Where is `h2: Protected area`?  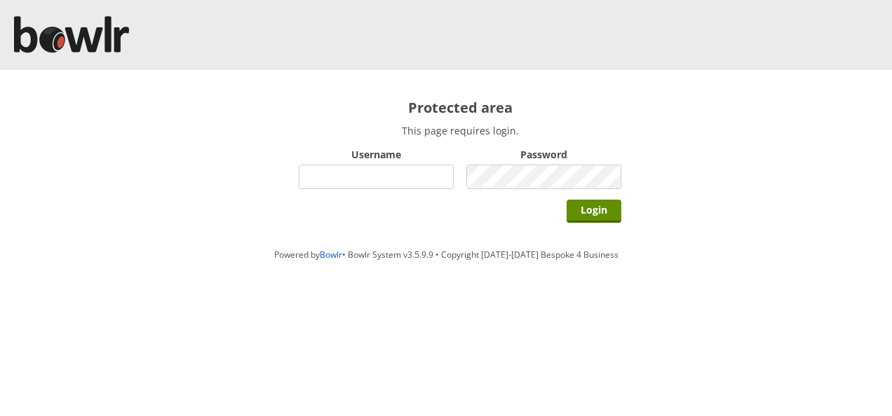
h2: Protected area is located at coordinates (460, 107).